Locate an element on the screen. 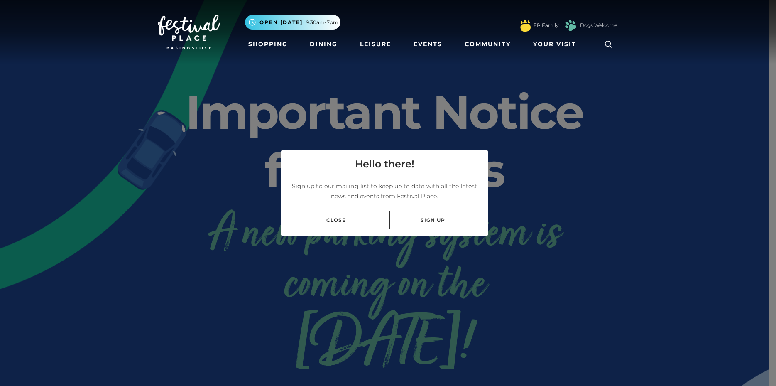 The width and height of the screenshot is (776, 386). a: Close is located at coordinates (336, 220).